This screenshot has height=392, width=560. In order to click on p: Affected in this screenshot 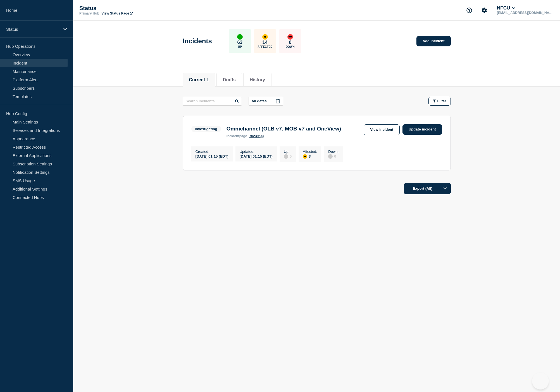, I will do `click(265, 47)`.